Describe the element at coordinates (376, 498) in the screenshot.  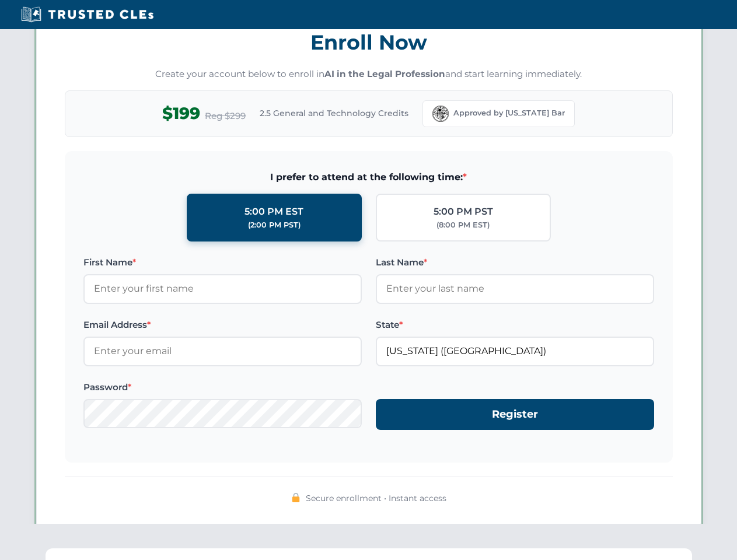
I see `span: Secure enrollment • Instant access` at that location.